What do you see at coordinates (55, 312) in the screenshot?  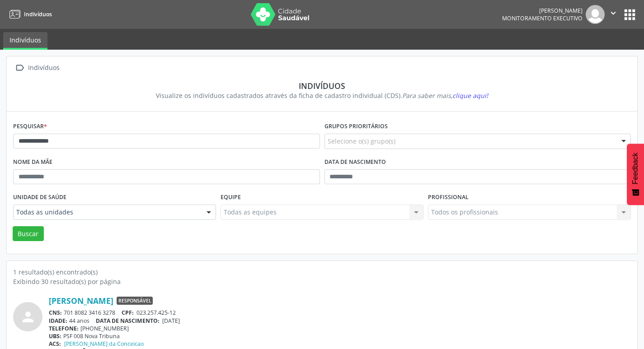 I see `span: CNS:` at bounding box center [55, 312].